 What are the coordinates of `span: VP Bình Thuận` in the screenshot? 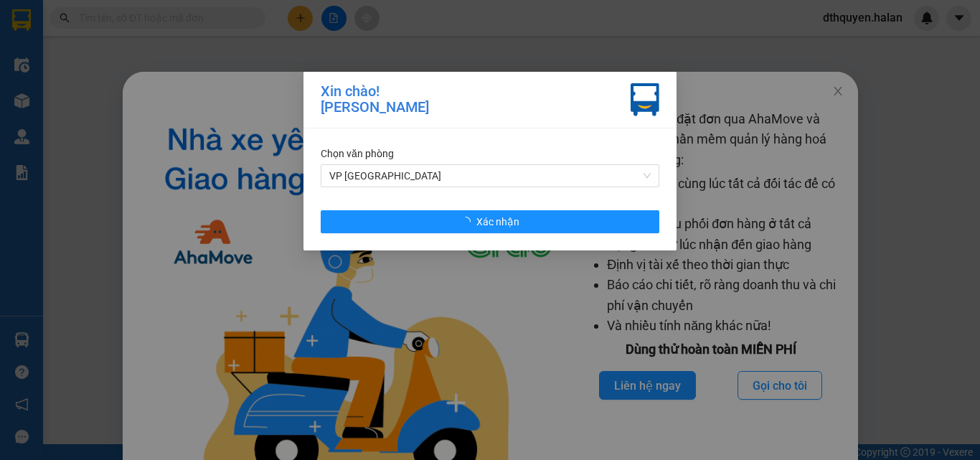 It's located at (490, 176).